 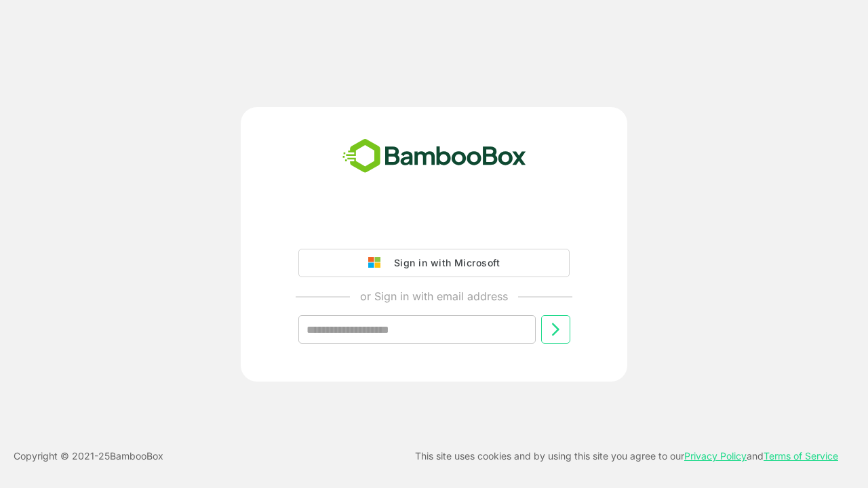 I want to click on button: Sign in with Microsoft, so click(x=434, y=263).